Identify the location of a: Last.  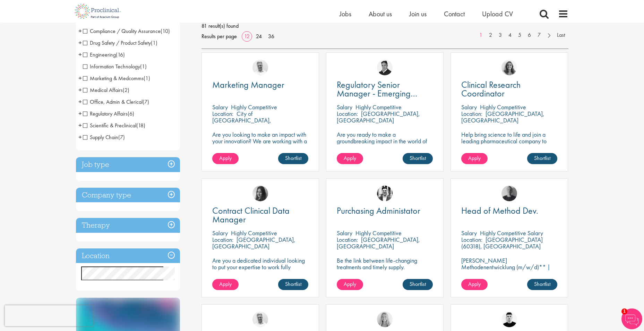
(561, 35).